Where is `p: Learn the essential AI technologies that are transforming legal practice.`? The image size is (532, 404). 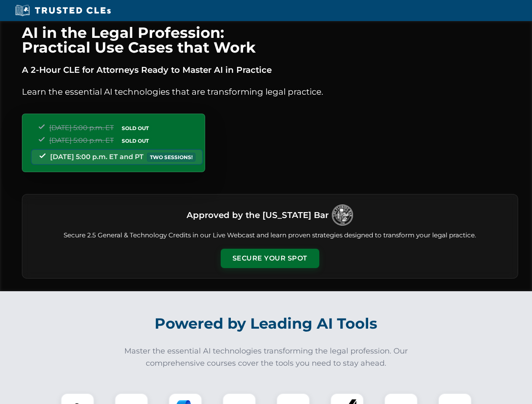
p: Learn the essential AI technologies that are transforming legal practice. is located at coordinates (270, 92).